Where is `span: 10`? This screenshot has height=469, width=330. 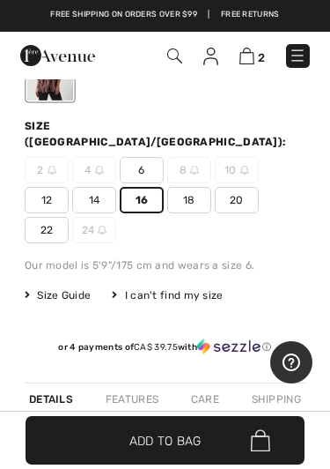
span: 10 is located at coordinates (237, 170).